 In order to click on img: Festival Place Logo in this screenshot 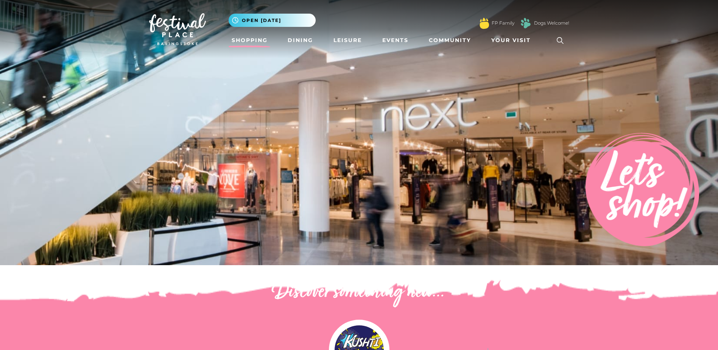, I will do `click(178, 29)`.